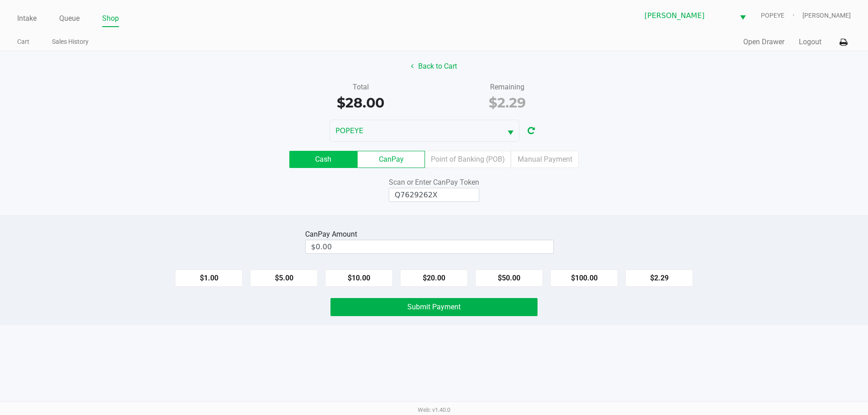 The width and height of the screenshot is (868, 415). Describe the element at coordinates (434, 279) in the screenshot. I see `button: $20.00` at that location.